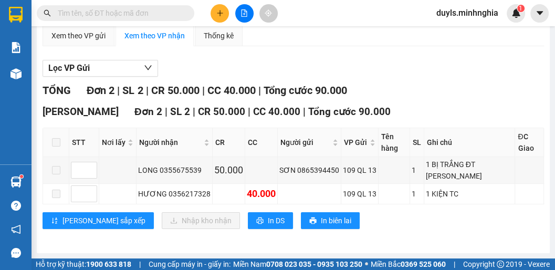  I want to click on span: TỔNG, so click(57, 90).